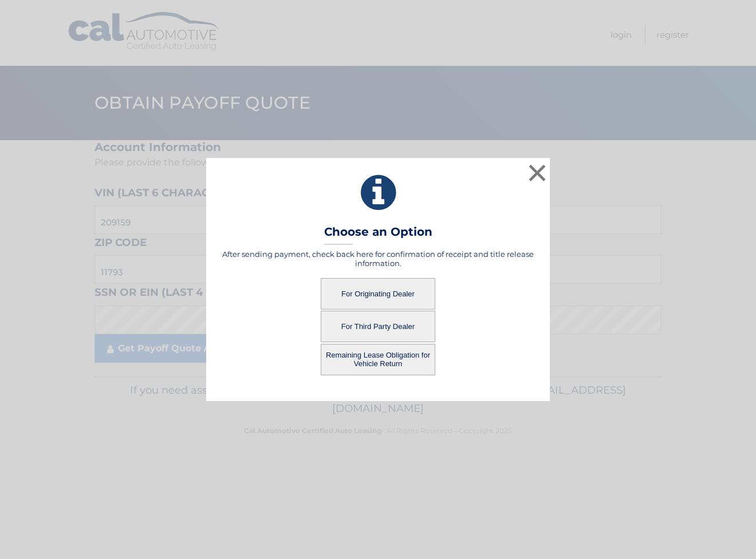 The image size is (756, 559). Describe the element at coordinates (378, 235) in the screenshot. I see `h3: Choose an Option` at that location.